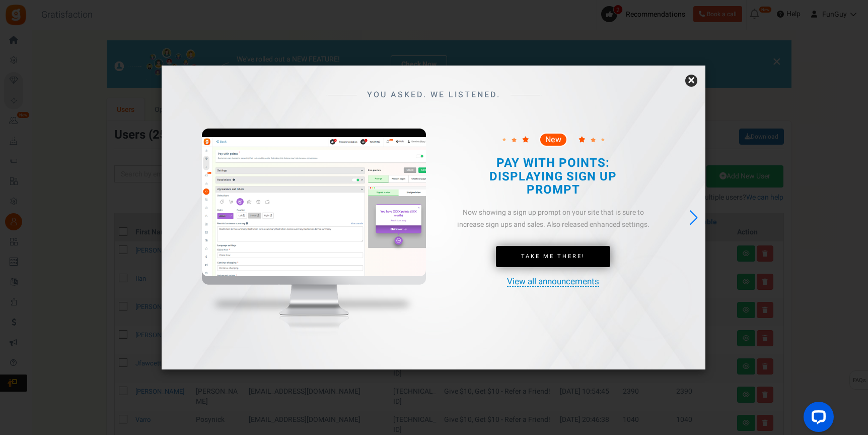  Describe the element at coordinates (434, 95) in the screenshot. I see `span: YOU ASKED. WE LISTENED.` at that location.